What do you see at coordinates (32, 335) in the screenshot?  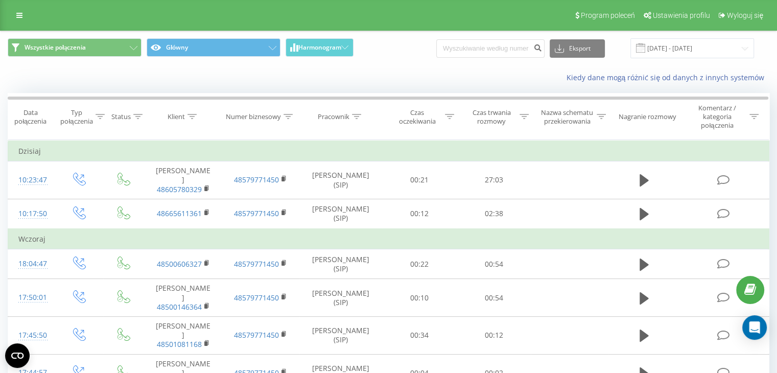 I see `div: 17:45:50` at bounding box center [32, 335].